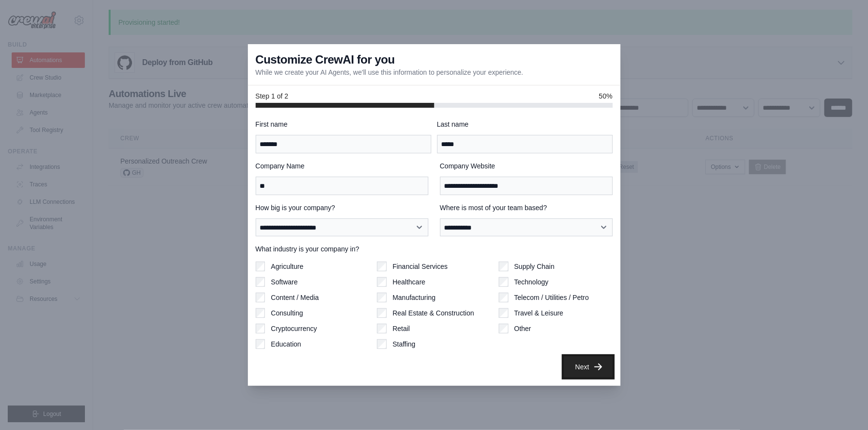 The image size is (868, 430). I want to click on label: Staffing, so click(404, 344).